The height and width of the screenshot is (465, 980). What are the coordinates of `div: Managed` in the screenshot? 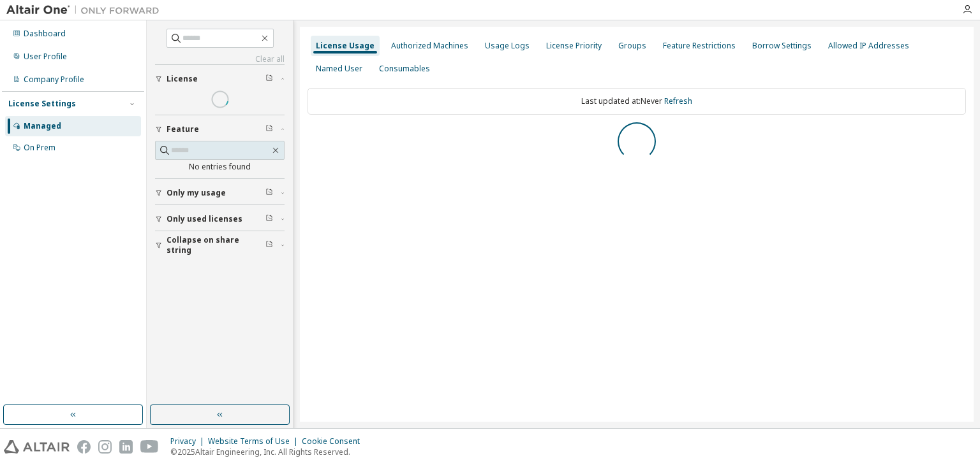 It's located at (42, 126).